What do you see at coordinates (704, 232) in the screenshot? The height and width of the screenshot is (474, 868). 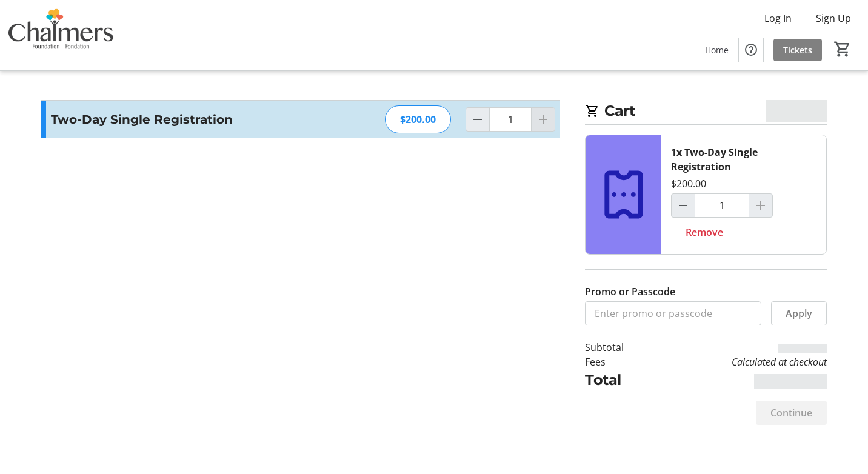 I see `span: Remove` at bounding box center [704, 232].